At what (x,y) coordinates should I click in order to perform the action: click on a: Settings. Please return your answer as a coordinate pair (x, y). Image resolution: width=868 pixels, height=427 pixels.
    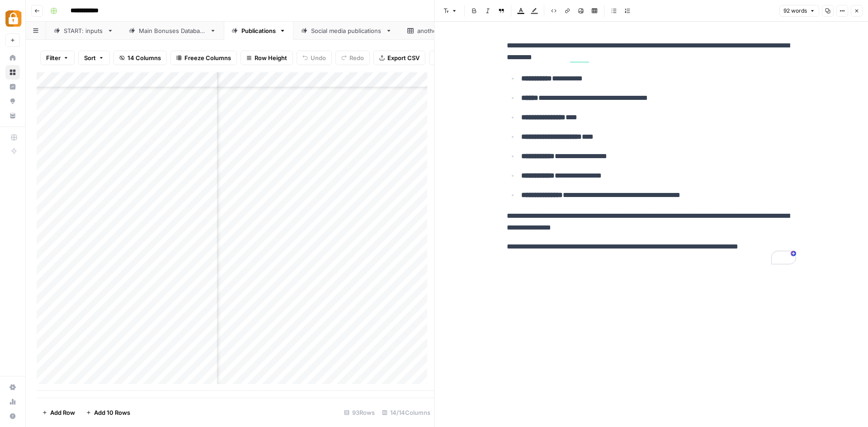
    Looking at the image, I should click on (12, 388).